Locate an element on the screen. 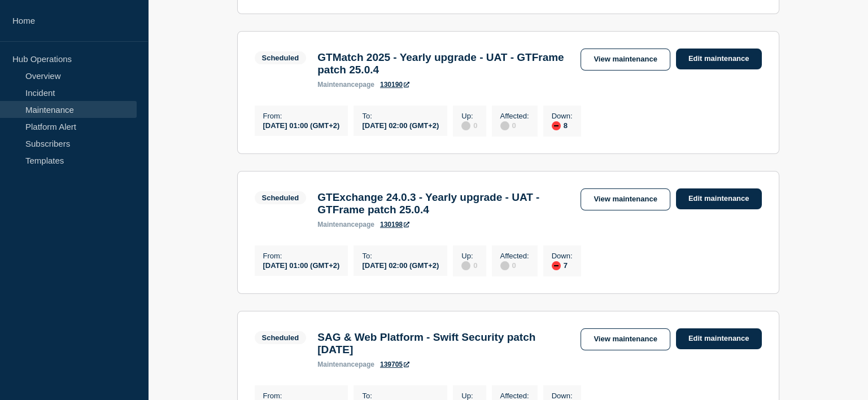  div: 8 is located at coordinates (562, 125).